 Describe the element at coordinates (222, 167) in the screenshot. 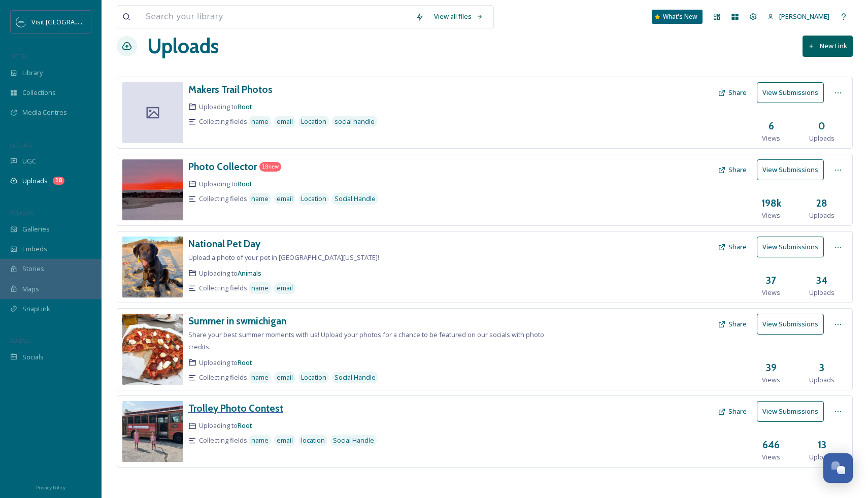

I see `a: Photo Collector` at that location.